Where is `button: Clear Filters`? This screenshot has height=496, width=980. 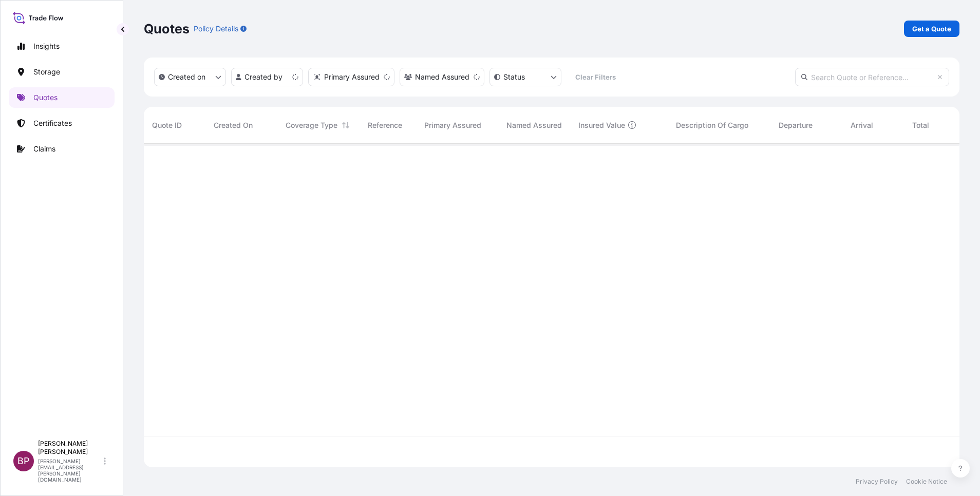 button: Clear Filters is located at coordinates (595, 77).